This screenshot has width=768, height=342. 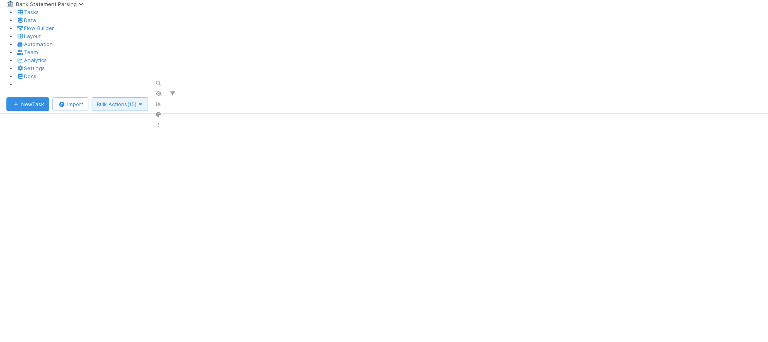 What do you see at coordinates (34, 44) in the screenshot?
I see `a: Automation` at bounding box center [34, 44].